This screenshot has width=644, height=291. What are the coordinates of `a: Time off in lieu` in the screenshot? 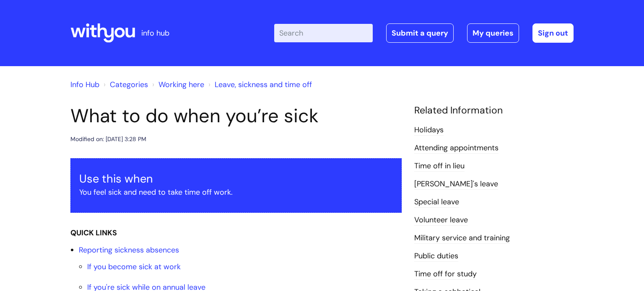 It's located at (440, 166).